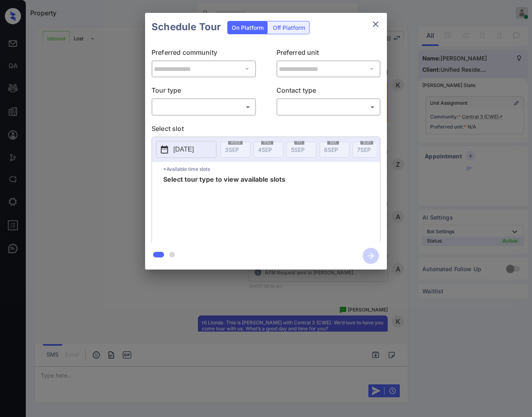  I want to click on p: Preferred unit, so click(328, 54).